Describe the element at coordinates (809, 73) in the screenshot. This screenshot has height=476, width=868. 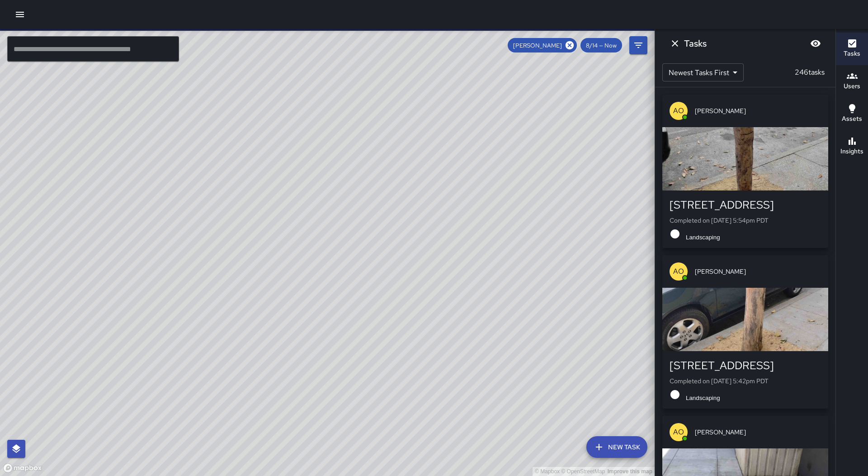
I see `p: 246 tasks` at that location.